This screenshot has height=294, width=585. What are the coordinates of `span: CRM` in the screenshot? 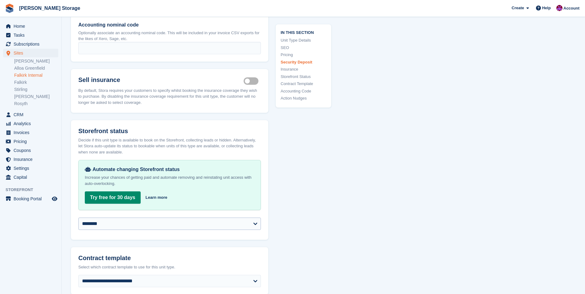 It's located at (32, 115).